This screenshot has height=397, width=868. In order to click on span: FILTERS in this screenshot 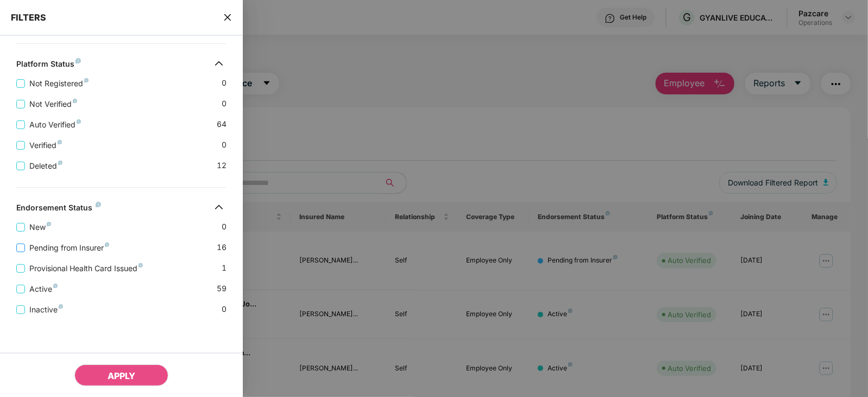, I will do `click(28, 18)`.